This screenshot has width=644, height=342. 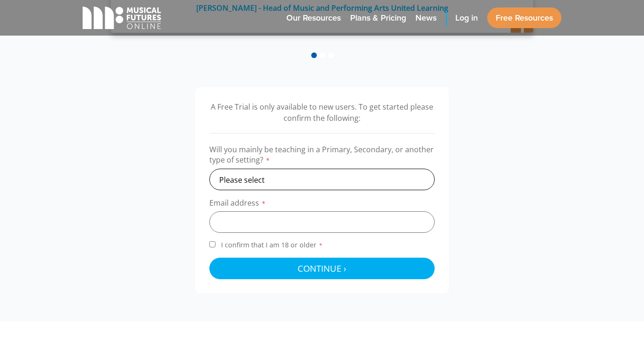 I want to click on p: A Free Trial is only available to new users. To get started please confirm the following:, so click(x=322, y=112).